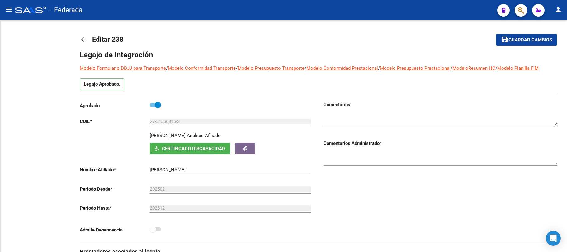 The image size is (567, 252). Describe the element at coordinates (123, 68) in the screenshot. I see `a: Modelo Formulario DDJJ para Transporte` at that location.